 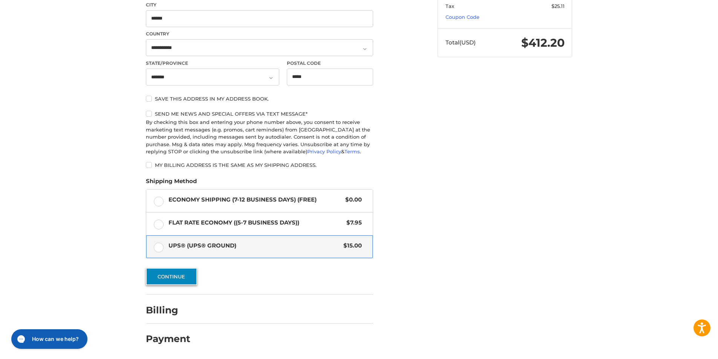 I want to click on a: Coupon Code, so click(x=462, y=17).